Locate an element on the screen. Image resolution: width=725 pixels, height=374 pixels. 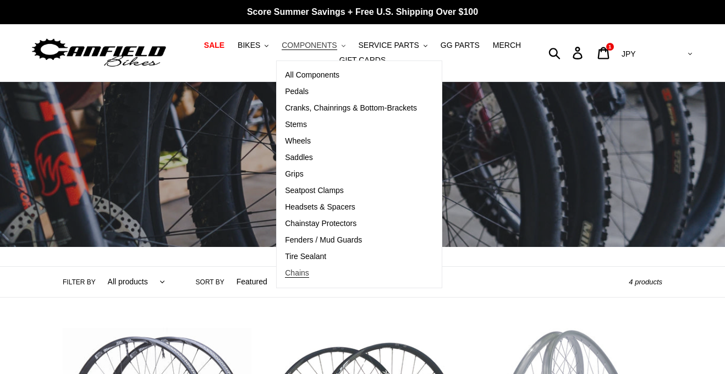
span: COMPONENTS is located at coordinates (309, 45).